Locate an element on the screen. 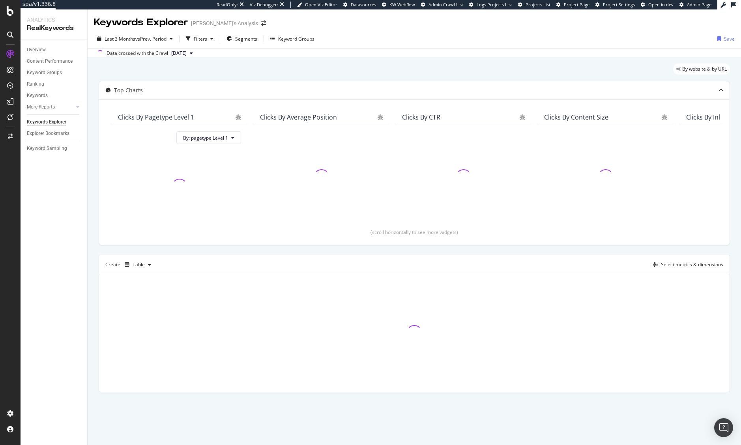  a: Keyword Groups is located at coordinates (54, 73).